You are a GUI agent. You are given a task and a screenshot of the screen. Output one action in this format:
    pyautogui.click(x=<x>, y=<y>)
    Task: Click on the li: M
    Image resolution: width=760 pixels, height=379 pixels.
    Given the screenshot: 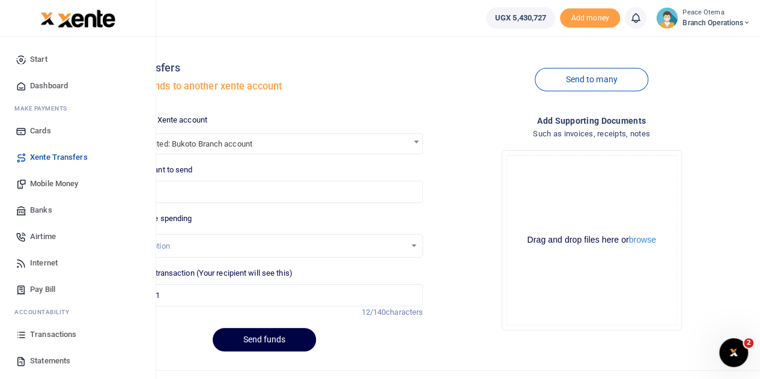 What is the action you would take?
    pyautogui.click(x=77, y=108)
    